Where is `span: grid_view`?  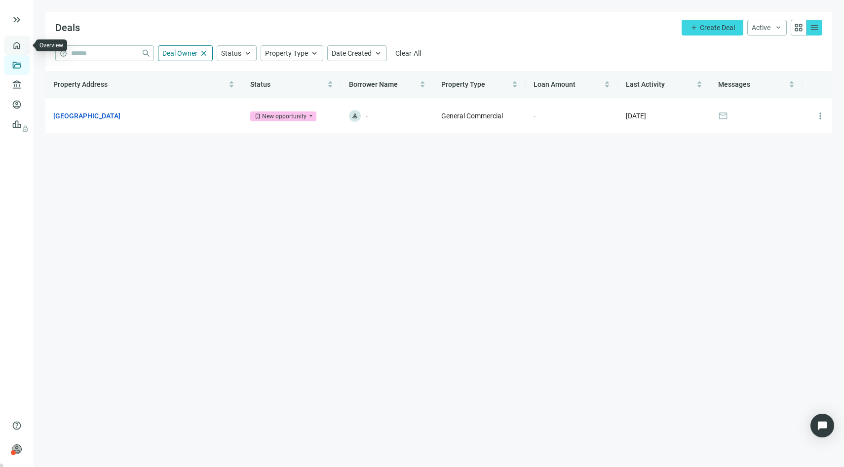
span: grid_view is located at coordinates (798, 28).